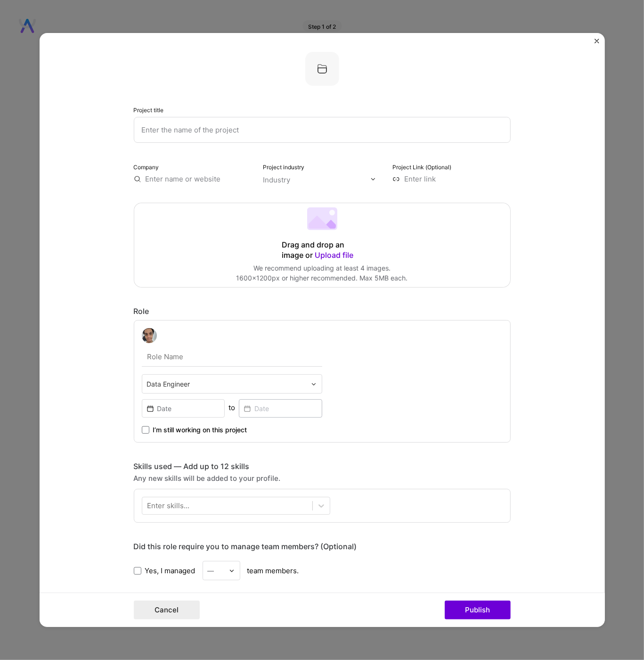 This screenshot has height=660, width=644. Describe the element at coordinates (323, 311) in the screenshot. I see `div: Role` at that location.